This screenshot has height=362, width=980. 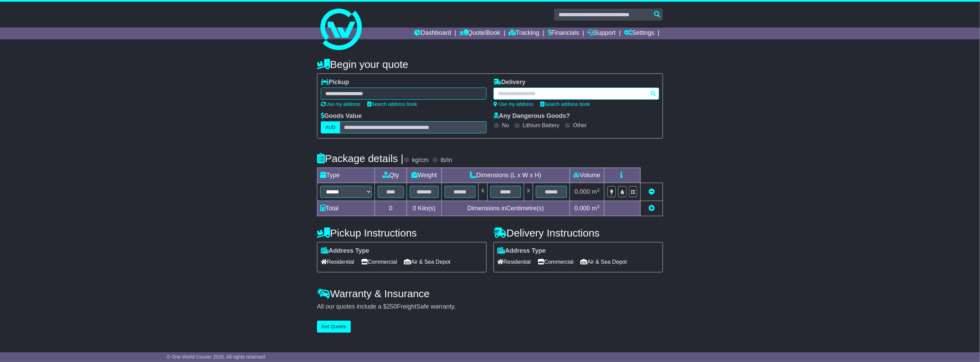 What do you see at coordinates (446, 160) in the screenshot?
I see `label: lb/in` at bounding box center [446, 160].